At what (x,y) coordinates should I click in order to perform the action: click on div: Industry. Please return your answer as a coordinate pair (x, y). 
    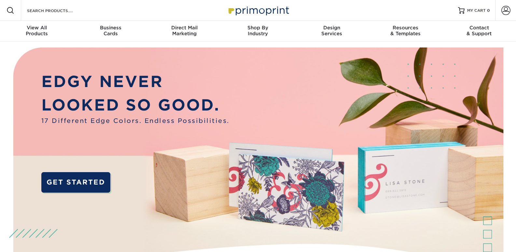
    Looking at the image, I should click on (258, 31).